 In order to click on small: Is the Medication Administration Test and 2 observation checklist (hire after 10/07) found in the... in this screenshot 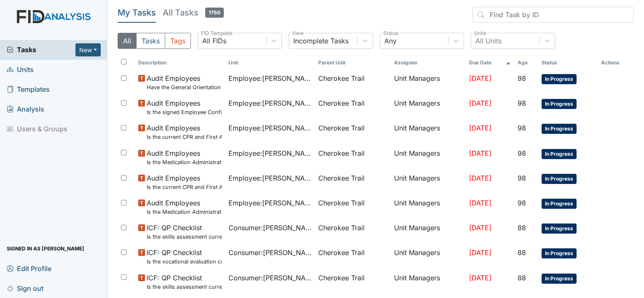, I will do `click(184, 162)`.